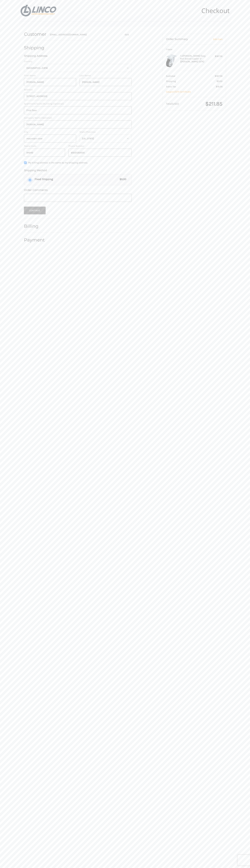  What do you see at coordinates (78, 89) in the screenshot?
I see `label: Address` at bounding box center [78, 89].